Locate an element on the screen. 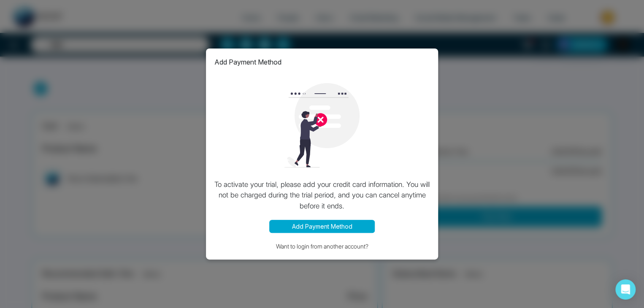 The width and height of the screenshot is (644, 308). button: Want to login from another account? is located at coordinates (322, 246).